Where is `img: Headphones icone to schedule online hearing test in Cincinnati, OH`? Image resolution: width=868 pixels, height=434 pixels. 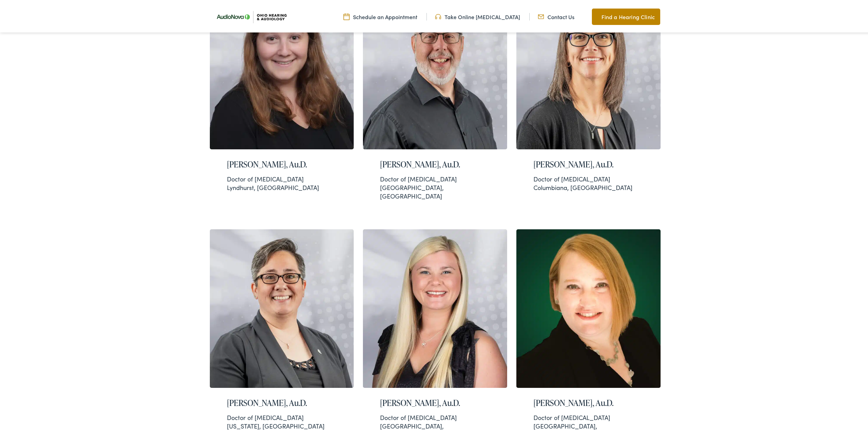
img: Headphones icone to schedule online hearing test in Cincinnati, OH is located at coordinates (438, 15).